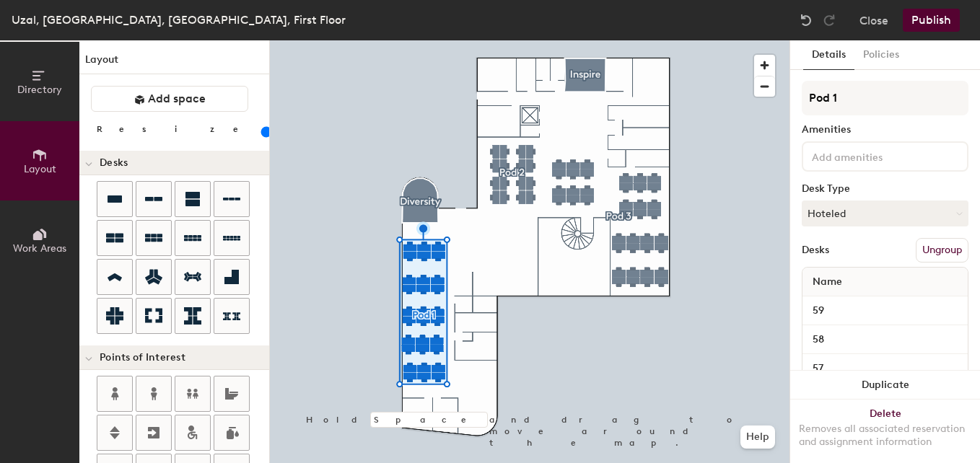  I want to click on span: Add space, so click(177, 99).